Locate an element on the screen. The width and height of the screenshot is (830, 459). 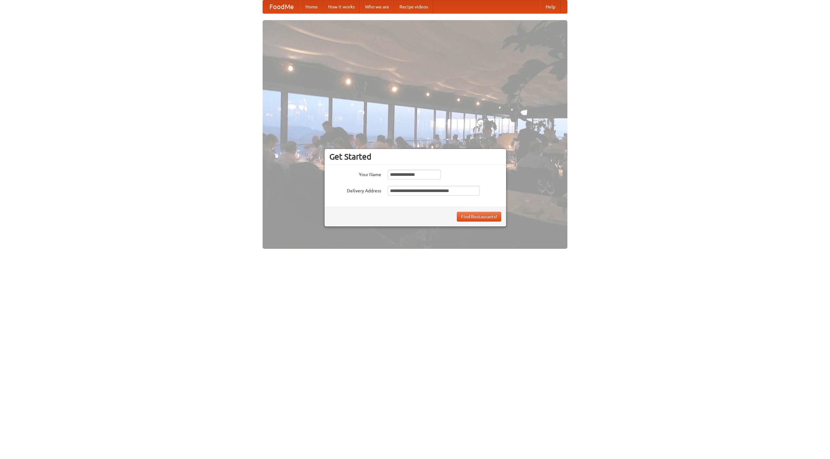
a: FoodMe is located at coordinates (282, 7).